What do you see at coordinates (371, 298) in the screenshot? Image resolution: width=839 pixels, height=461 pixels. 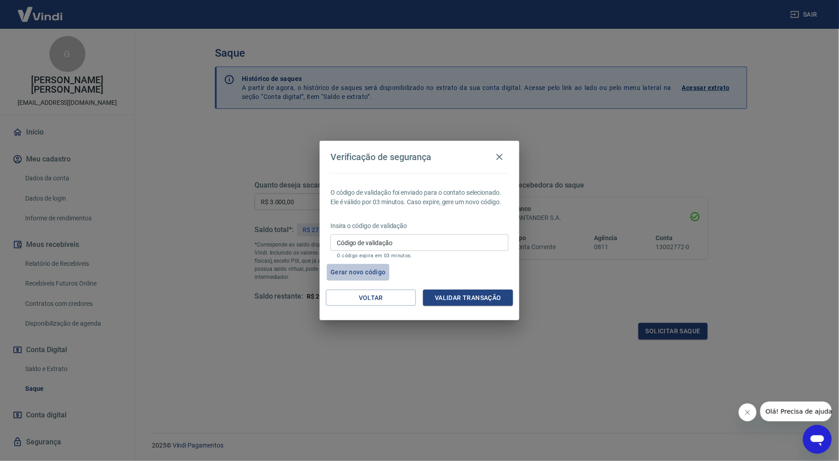 I see `button: Voltar` at bounding box center [371, 298].